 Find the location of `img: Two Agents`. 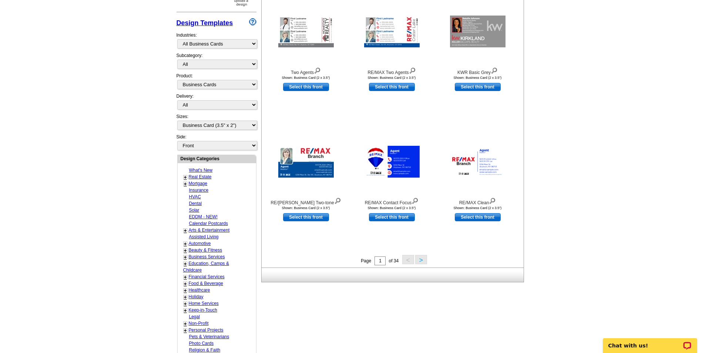

img: Two Agents is located at coordinates (306, 31).